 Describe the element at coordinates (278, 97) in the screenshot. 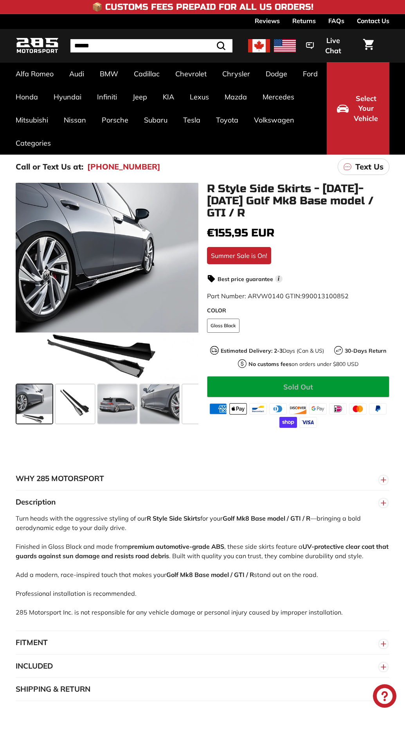

I see `a: Mercedes` at that location.